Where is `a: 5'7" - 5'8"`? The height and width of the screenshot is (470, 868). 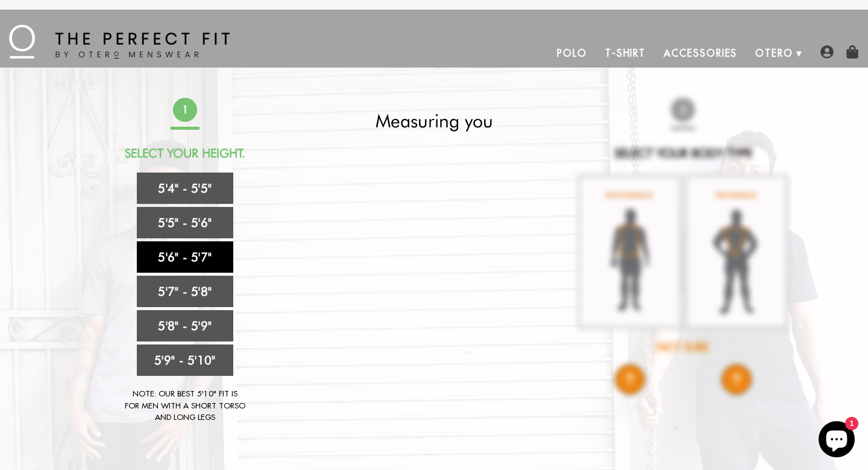
a: 5'7" - 5'8" is located at coordinates (185, 291).